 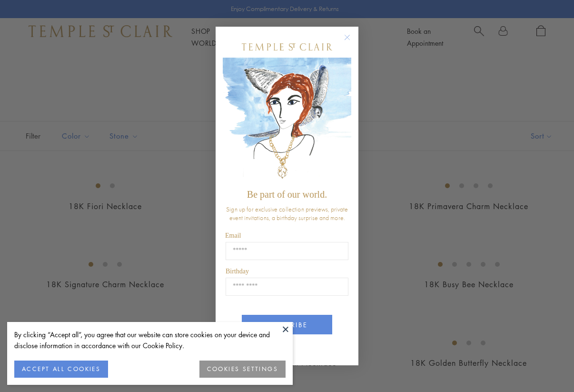 What do you see at coordinates (287, 121) in the screenshot?
I see `img: c4a9eb12-d91a-4d4a-8ee0-386386f4f338.jpeg` at bounding box center [287, 121].